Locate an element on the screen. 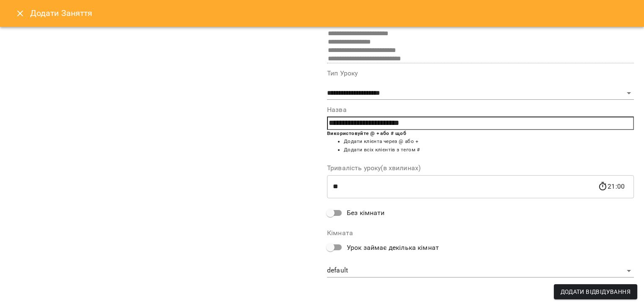  label: Тип Уроку is located at coordinates (480, 73).